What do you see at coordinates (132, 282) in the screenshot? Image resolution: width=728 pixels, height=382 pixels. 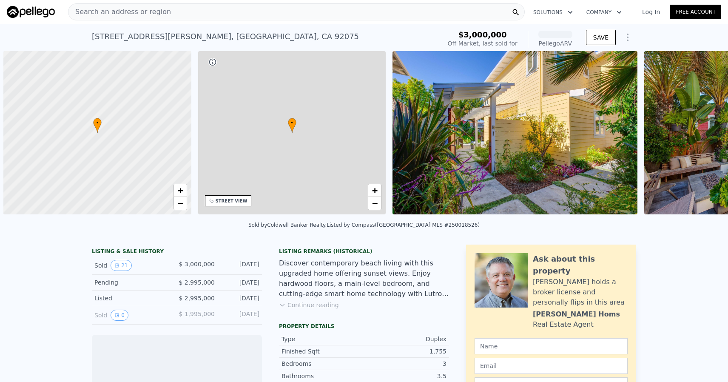 I see `div: Pending` at bounding box center [132, 282].